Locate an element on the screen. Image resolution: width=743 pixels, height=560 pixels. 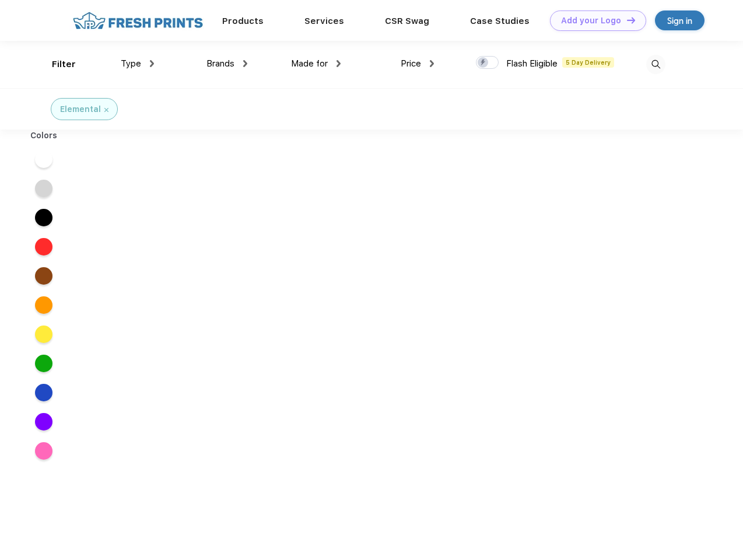
a: Services is located at coordinates (324, 21).